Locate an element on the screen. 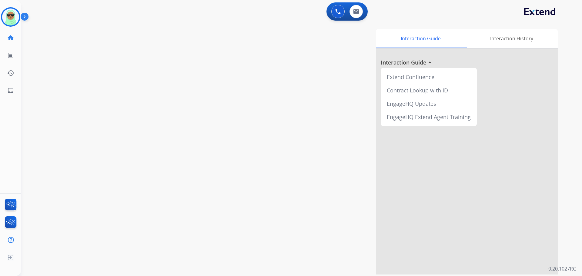  mat-icon: history is located at coordinates (11, 73).